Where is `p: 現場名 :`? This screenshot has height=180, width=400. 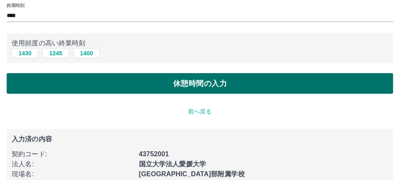
p: 現場名 : is located at coordinates (73, 175).